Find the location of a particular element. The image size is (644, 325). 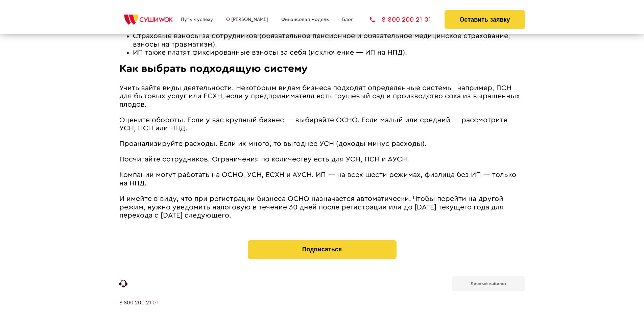

span: 8 800 200 21 01 is located at coordinates (406, 20).